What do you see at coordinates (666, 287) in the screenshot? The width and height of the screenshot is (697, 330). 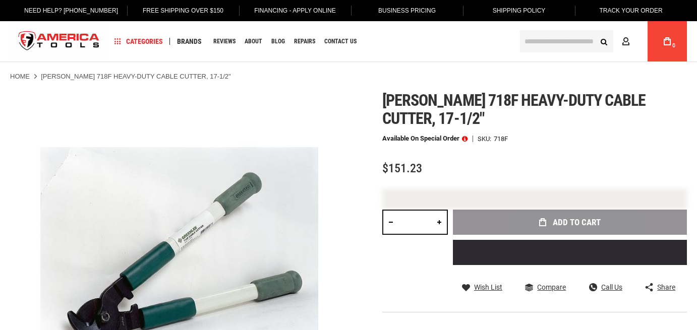 I see `span: Share` at bounding box center [666, 287].